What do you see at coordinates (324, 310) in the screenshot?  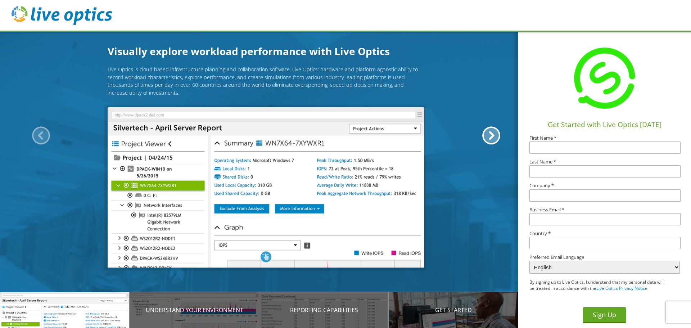 I see `p: Reporting Capabilities` at bounding box center [324, 310].